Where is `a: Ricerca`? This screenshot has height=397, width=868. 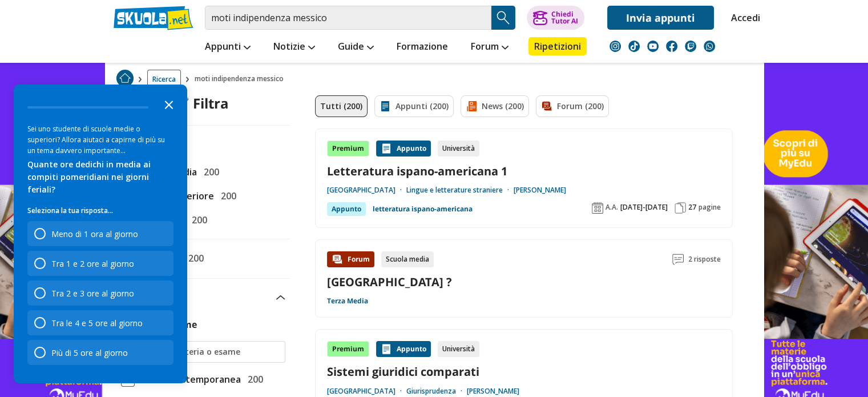
a: Ricerca is located at coordinates (164, 79).